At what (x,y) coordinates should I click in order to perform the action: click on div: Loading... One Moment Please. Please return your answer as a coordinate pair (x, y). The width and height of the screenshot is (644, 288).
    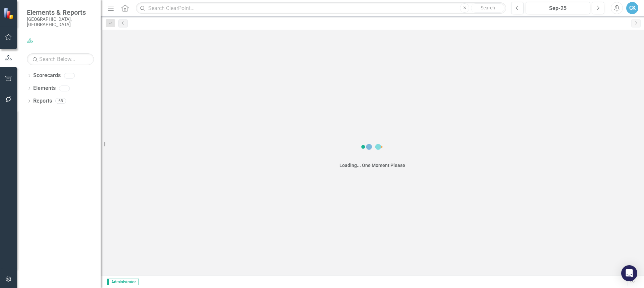
    Looking at the image, I should click on (372, 165).